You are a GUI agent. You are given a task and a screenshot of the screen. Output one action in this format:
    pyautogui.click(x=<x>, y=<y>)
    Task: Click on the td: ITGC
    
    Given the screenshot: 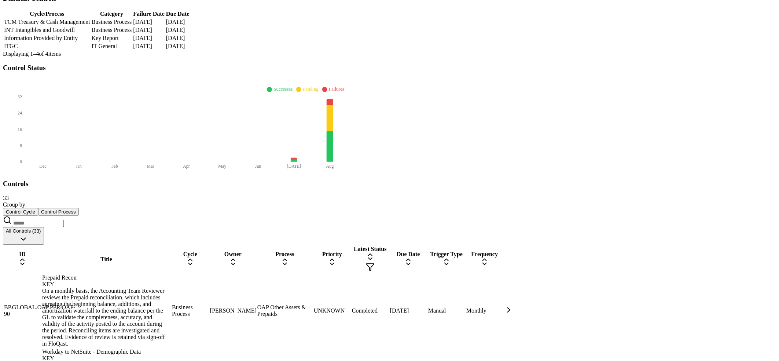 What is the action you would take?
    pyautogui.click(x=47, y=46)
    